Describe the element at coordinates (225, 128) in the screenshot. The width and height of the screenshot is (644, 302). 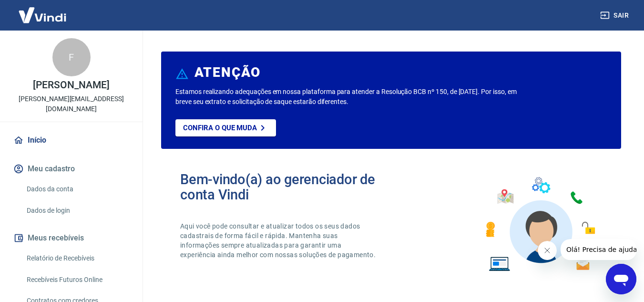
I see `a: Confira o que muda` at that location.